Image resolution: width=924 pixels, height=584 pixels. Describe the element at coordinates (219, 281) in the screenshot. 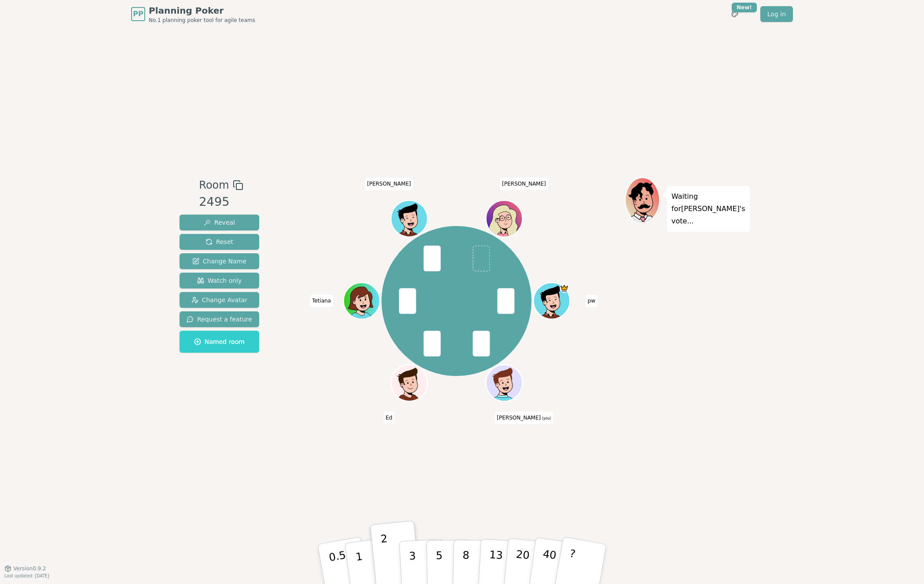

I see `span: Watch only` at that location.